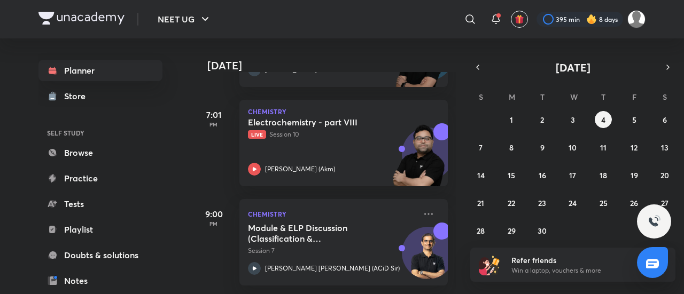  I want to click on a: Browse, so click(100, 153).